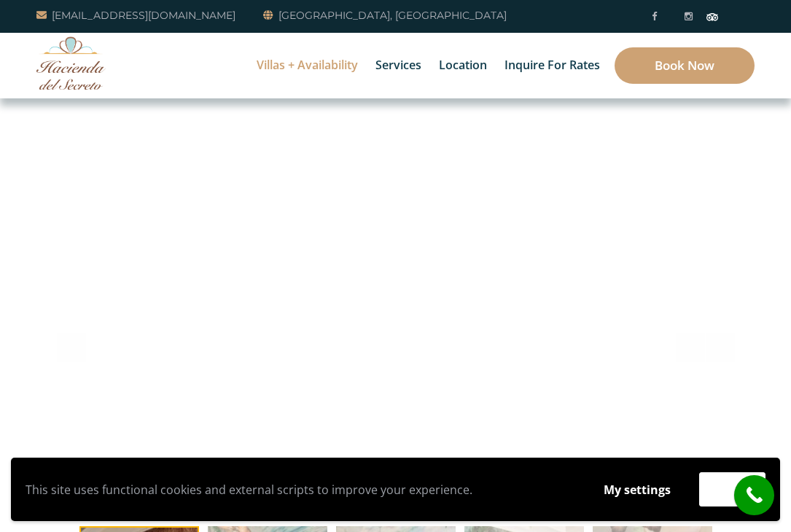  I want to click on p: This site uses functional cookies and external scripts to improve your experience., so click(300, 490).